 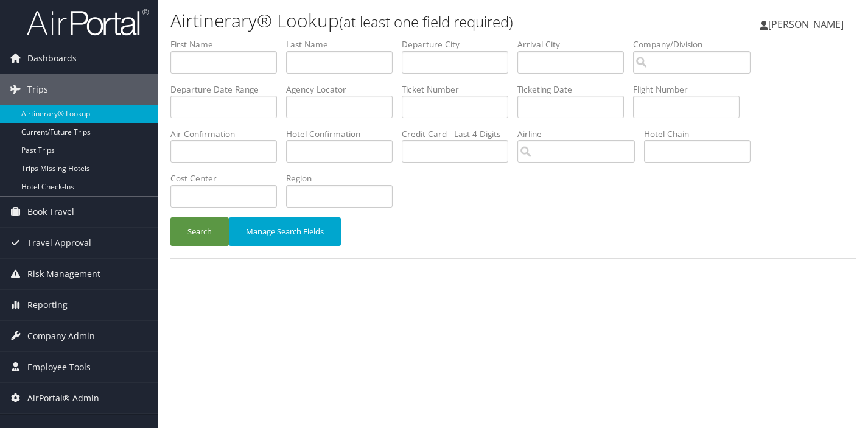 I want to click on label: Last Name, so click(x=344, y=45).